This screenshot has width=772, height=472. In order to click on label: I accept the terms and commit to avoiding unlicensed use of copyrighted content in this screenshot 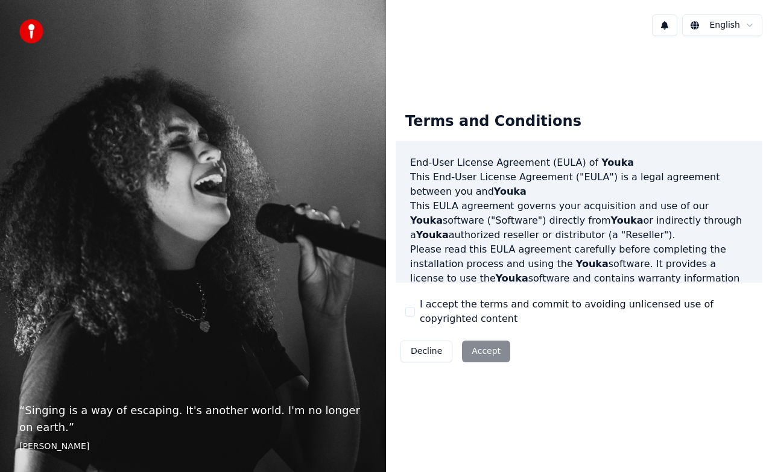, I will do `click(586, 312)`.